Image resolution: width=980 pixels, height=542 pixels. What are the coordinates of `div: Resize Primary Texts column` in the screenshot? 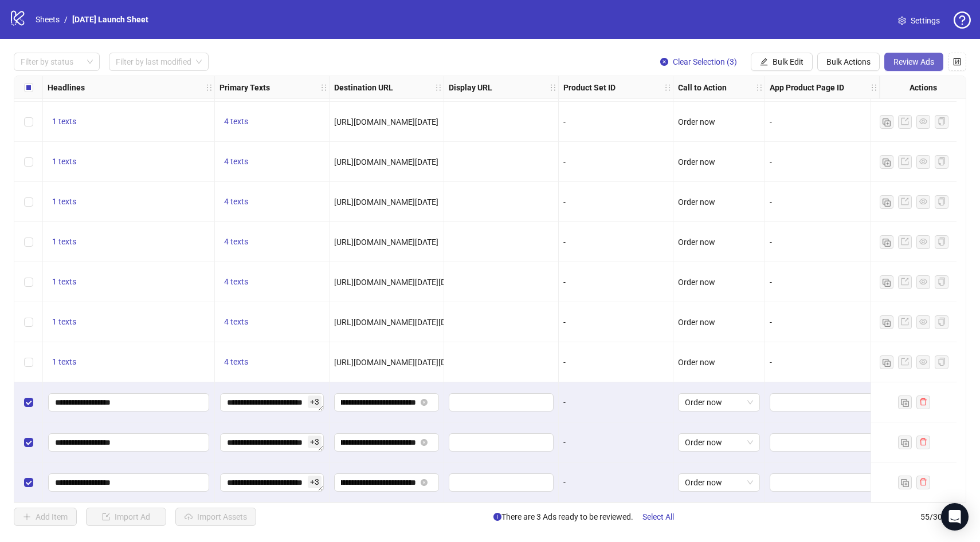 It's located at (327, 87).